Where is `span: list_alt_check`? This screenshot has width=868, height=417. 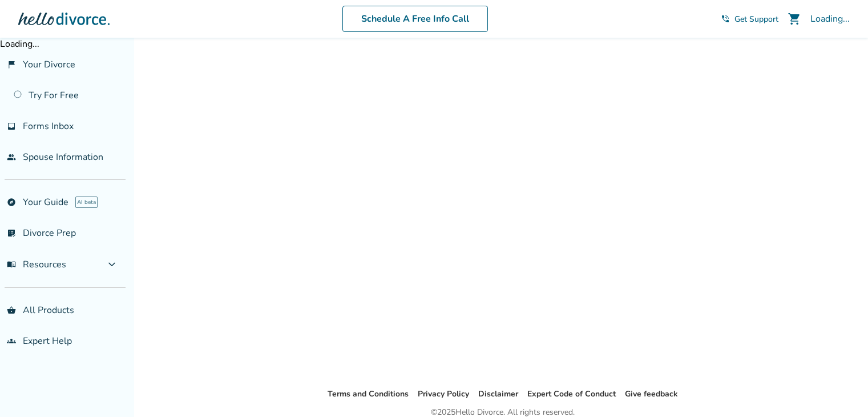
span: list_alt_check is located at coordinates (12, 233).